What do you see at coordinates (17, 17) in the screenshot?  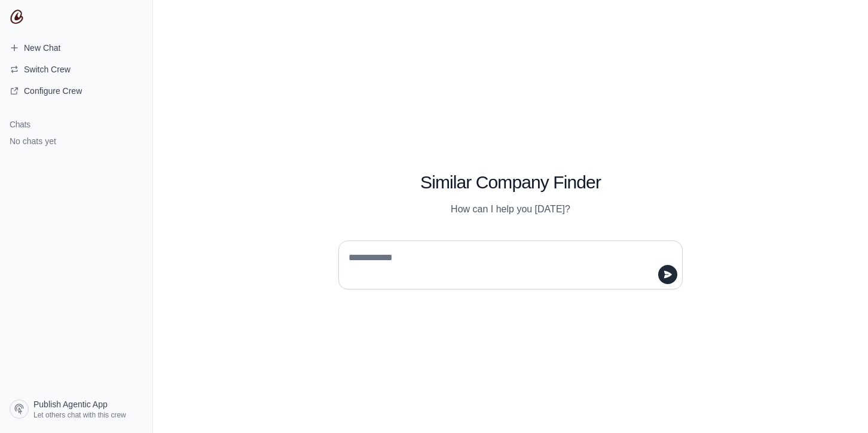 I see `img: CrewAI Logo` at bounding box center [17, 17].